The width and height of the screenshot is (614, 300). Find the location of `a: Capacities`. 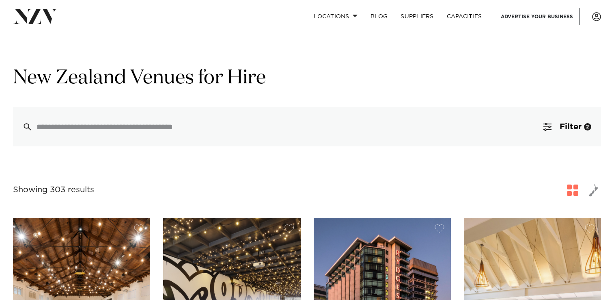

a: Capacities is located at coordinates (464, 16).